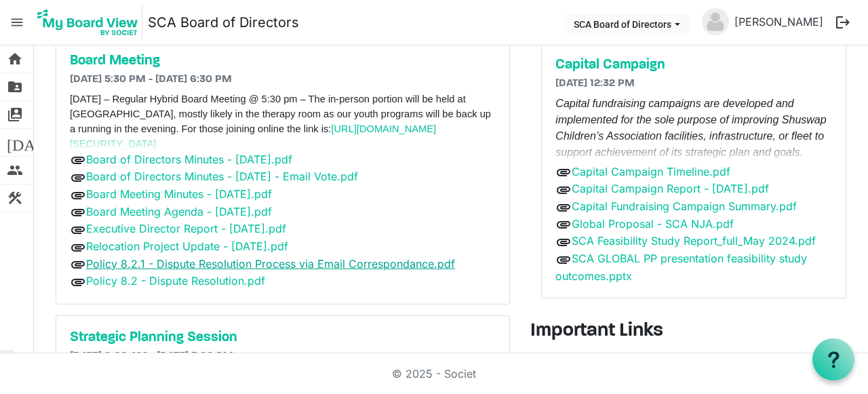  Describe the element at coordinates (651, 172) in the screenshot. I see `a: Capital Campaign Timeline.pdf` at that location.